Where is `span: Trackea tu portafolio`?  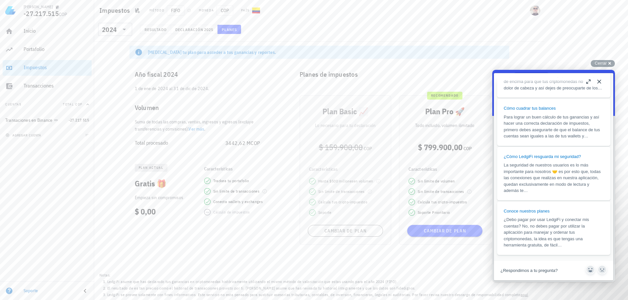 span: Trackea tu portafolio is located at coordinates (231, 181).